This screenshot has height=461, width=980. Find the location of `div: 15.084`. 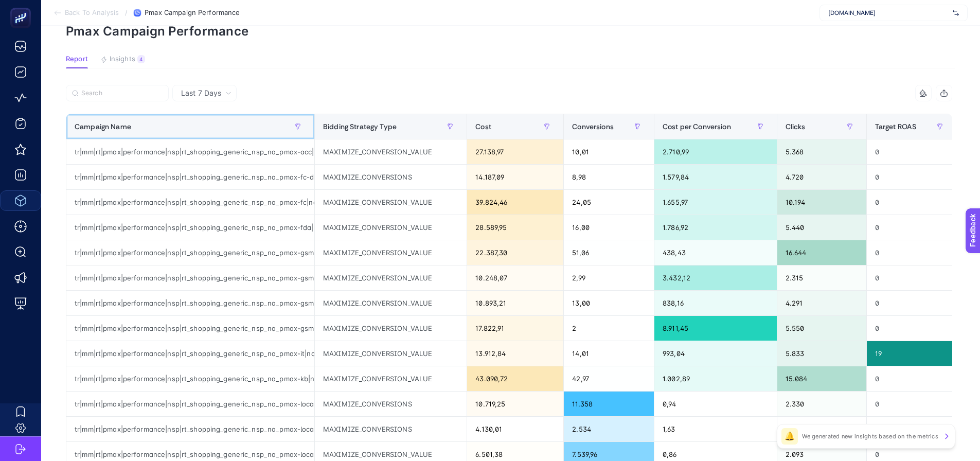

div: 15.084 is located at coordinates (822, 379).